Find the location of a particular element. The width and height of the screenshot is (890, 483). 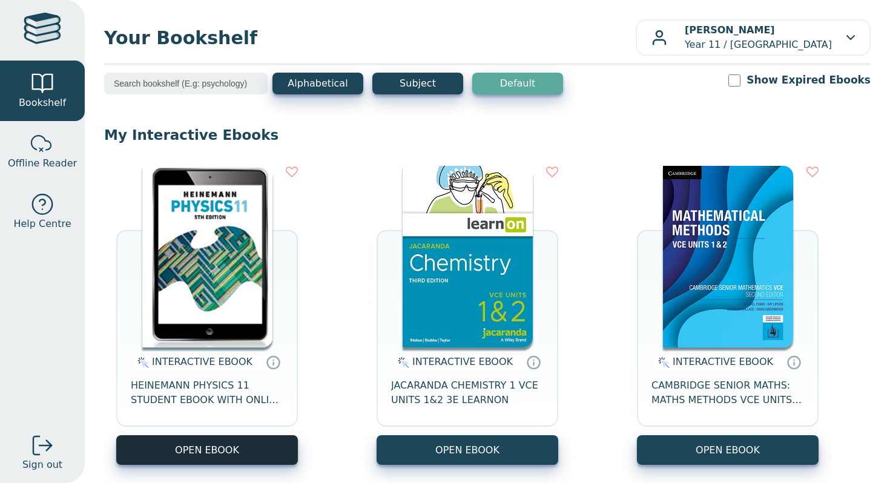

span: Offline Reader is located at coordinates (42, 164).